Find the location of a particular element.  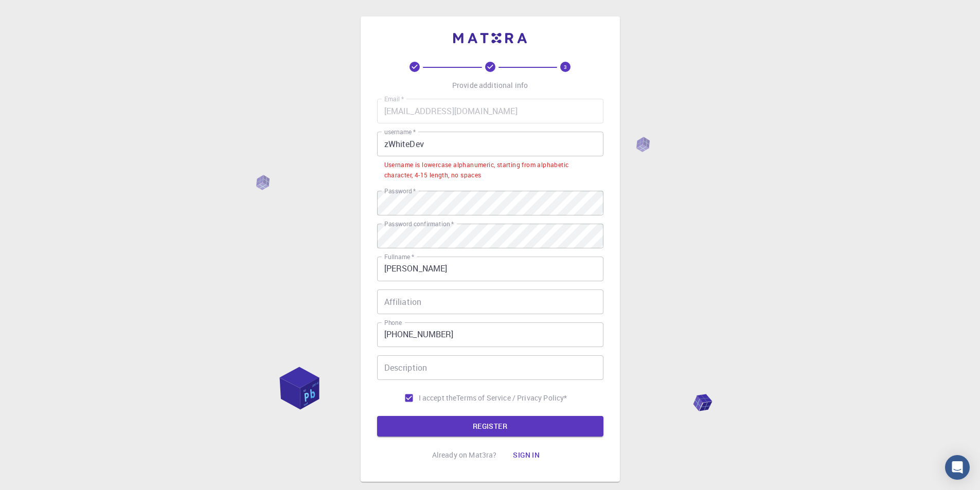

a: Sign in is located at coordinates (526, 455).